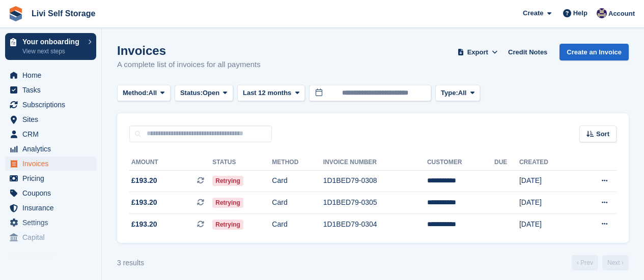 The height and width of the screenshot is (280, 644). Describe the element at coordinates (143, 93) in the screenshot. I see `button: Method: All` at that location.